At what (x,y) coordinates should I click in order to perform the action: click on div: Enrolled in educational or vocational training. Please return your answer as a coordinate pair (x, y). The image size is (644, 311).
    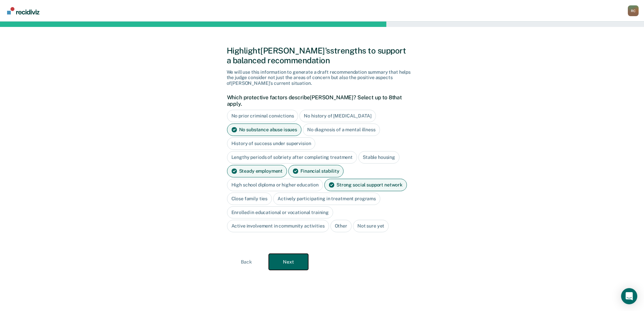
    Looking at the image, I should click on (280, 212).